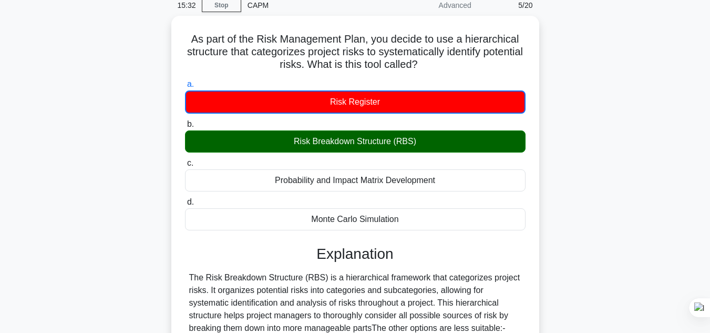  What do you see at coordinates (190, 123) in the screenshot?
I see `span: b.` at bounding box center [190, 123].